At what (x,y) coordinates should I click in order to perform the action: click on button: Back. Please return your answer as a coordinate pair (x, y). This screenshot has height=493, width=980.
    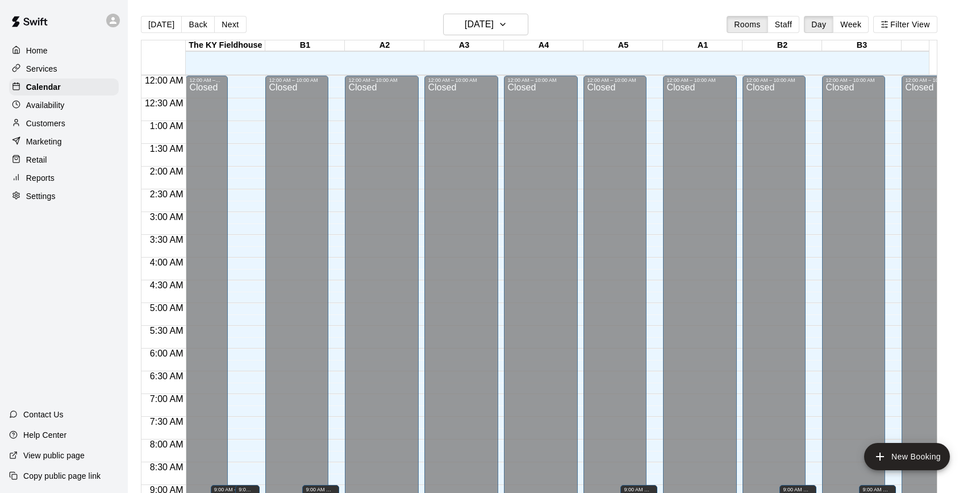
    Looking at the image, I should click on (198, 25).